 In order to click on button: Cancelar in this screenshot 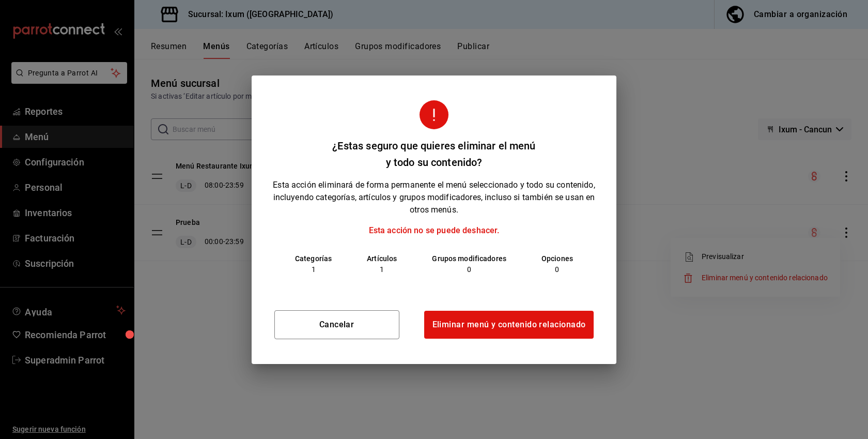, I will do `click(337, 325)`.